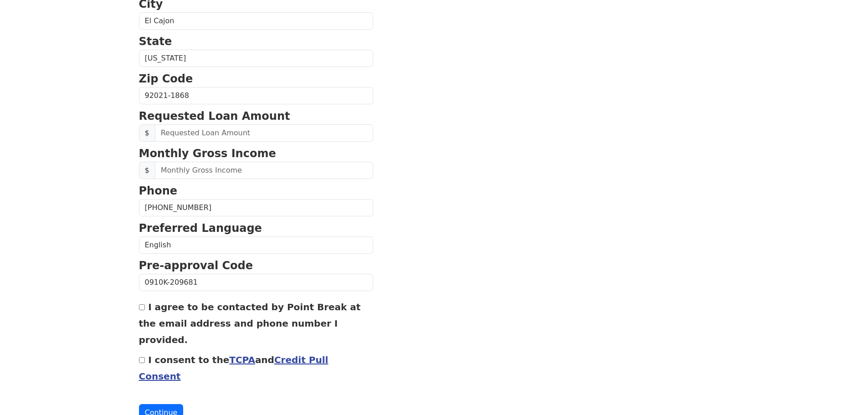  I want to click on input: Phone, so click(256, 208).